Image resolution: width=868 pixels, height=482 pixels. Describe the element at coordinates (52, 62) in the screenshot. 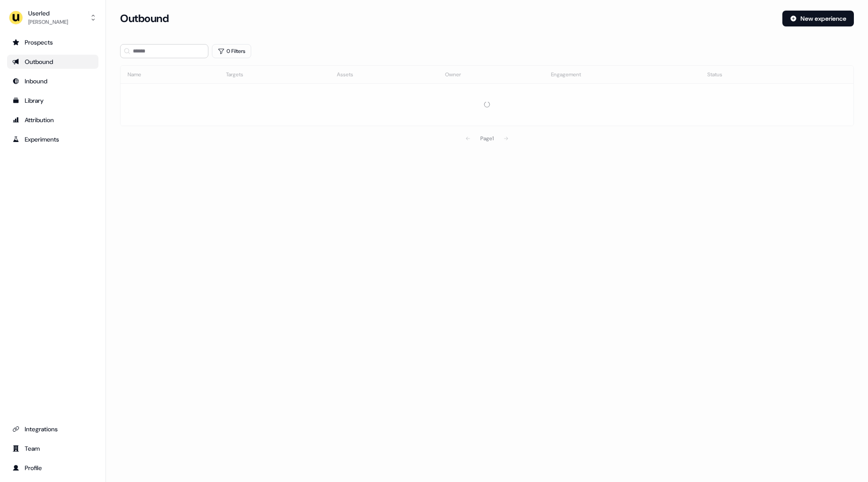

I see `div: Outbound` at that location.